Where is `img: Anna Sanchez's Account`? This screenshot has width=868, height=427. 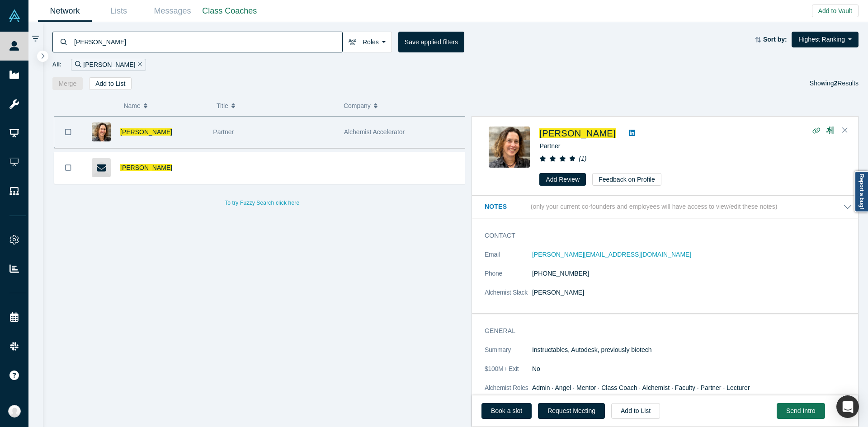 img: Anna Sanchez's Account is located at coordinates (14, 411).